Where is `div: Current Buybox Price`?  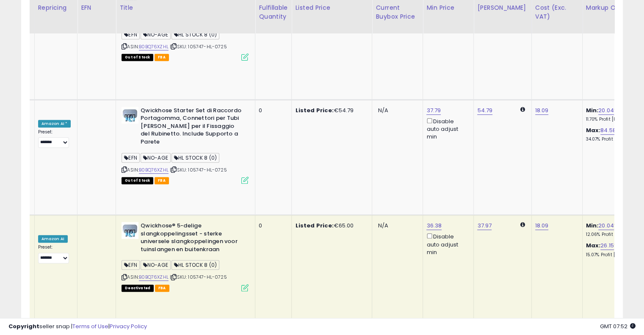 div: Current Buybox Price is located at coordinates (397, 12).